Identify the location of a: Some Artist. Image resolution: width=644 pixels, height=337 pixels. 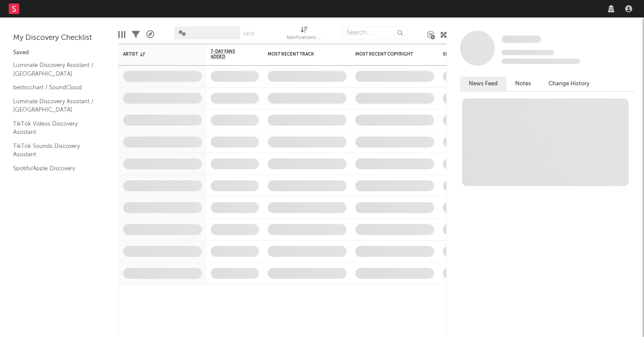
(521, 39).